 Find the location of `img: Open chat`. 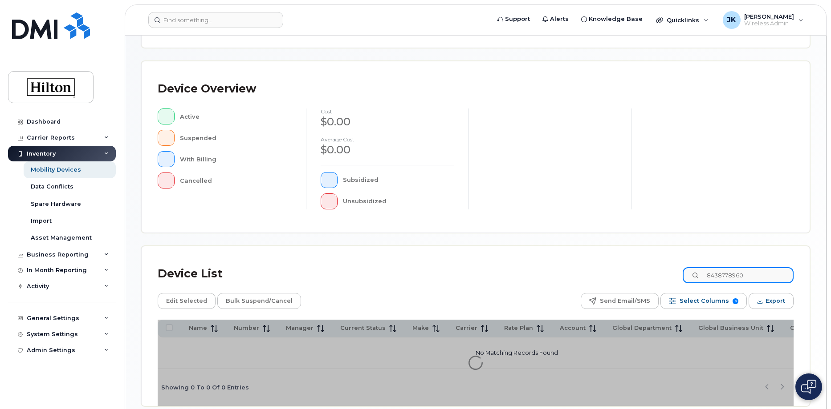

img: Open chat is located at coordinates (808, 387).